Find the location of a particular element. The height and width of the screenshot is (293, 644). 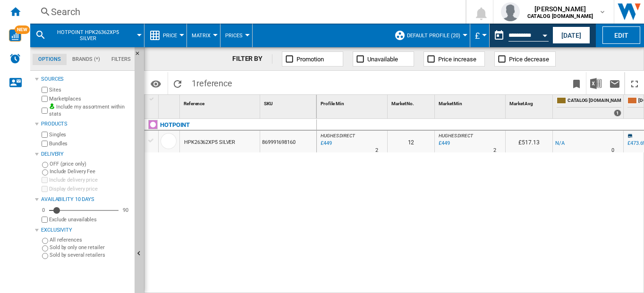

div: Delivery Time : 0 day is located at coordinates (613, 151).